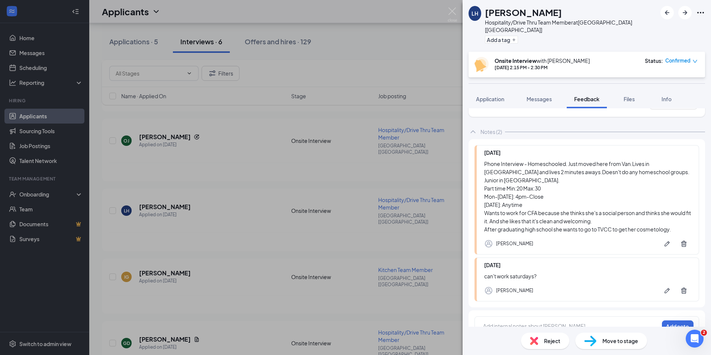  I want to click on div: Notes (2), so click(491, 132).